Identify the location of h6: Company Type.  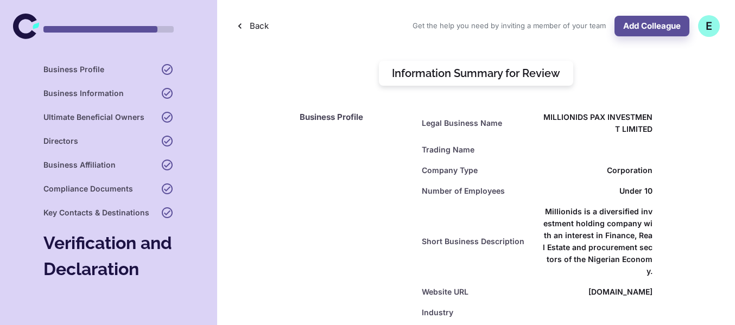
(450, 171).